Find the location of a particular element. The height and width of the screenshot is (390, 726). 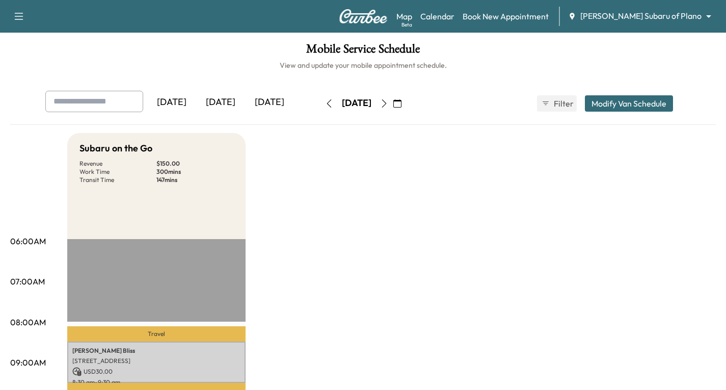

a: Calendar is located at coordinates (437, 16).